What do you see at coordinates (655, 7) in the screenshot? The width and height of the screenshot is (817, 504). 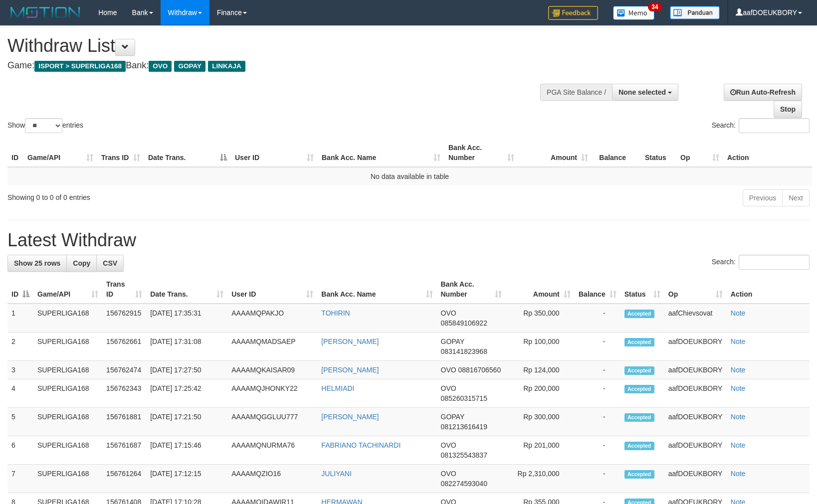 I see `span: 34` at bounding box center [655, 7].